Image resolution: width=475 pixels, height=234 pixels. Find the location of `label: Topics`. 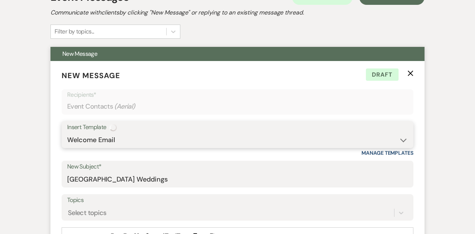

label: Topics is located at coordinates (238, 200).